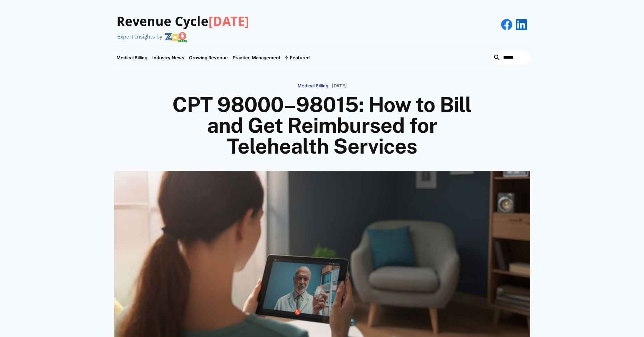 The width and height of the screenshot is (644, 337). What do you see at coordinates (140, 37) in the screenshot?
I see `div: Expert Insights by` at bounding box center [140, 37].